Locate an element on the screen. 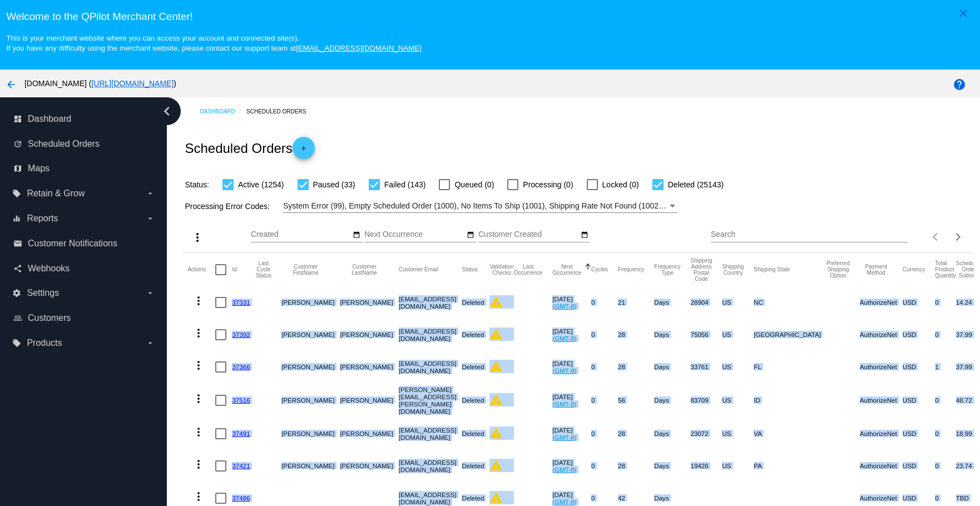 The height and width of the screenshot is (506, 980). span: Locked (0) is located at coordinates (620, 185).